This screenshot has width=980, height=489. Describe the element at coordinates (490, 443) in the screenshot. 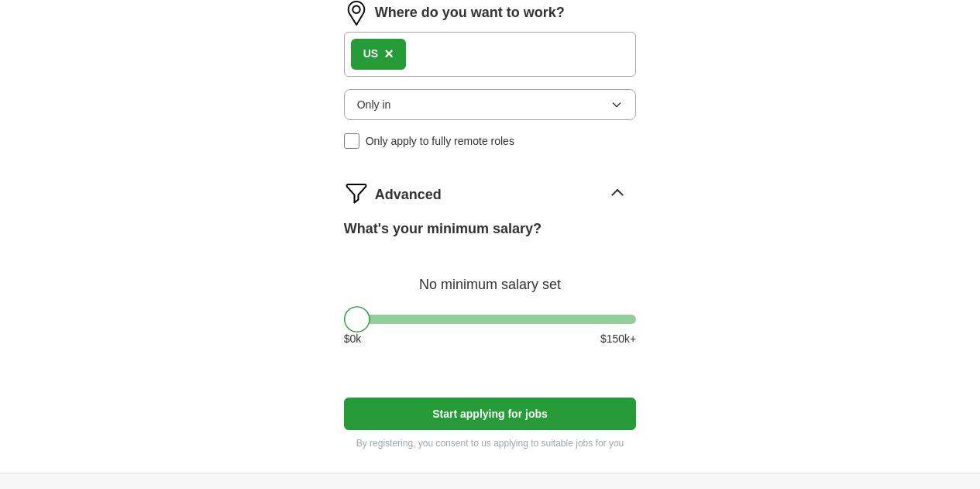

I see `p: By registering, you consent to us applying to suitable jobs for you` at that location.